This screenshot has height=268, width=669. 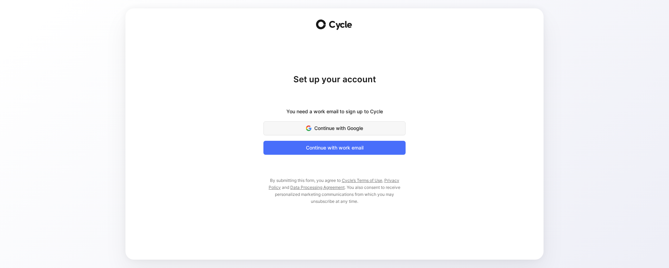 I want to click on a: Cycle’s Terms of Use, so click(x=362, y=180).